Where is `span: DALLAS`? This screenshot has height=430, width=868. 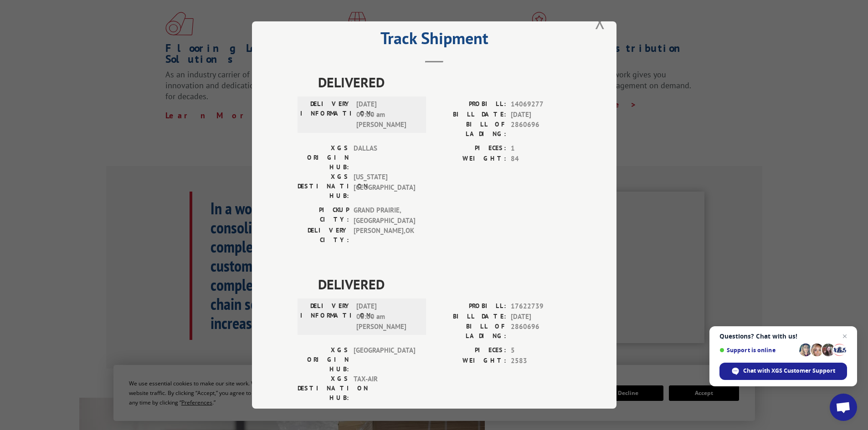
span: DALLAS is located at coordinates (384, 157).